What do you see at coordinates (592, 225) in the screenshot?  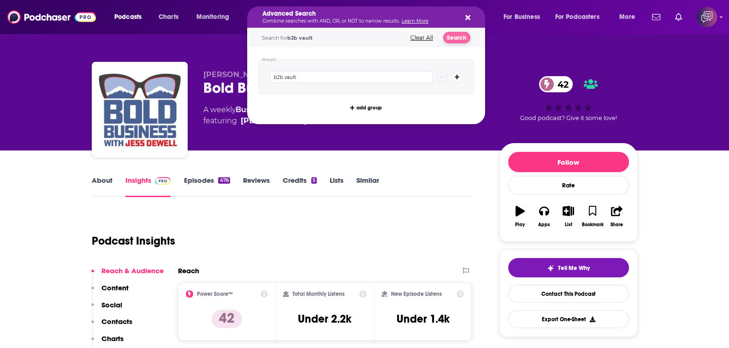 I see `div: Bookmark` at bounding box center [592, 225].